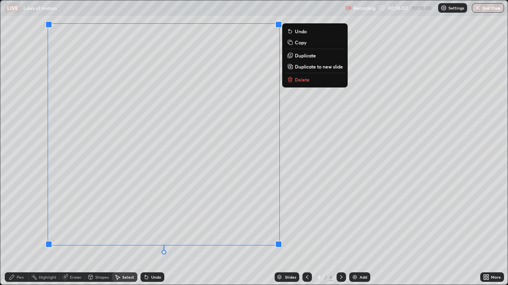 This screenshot has height=285, width=508. I want to click on p: Undo, so click(301, 31).